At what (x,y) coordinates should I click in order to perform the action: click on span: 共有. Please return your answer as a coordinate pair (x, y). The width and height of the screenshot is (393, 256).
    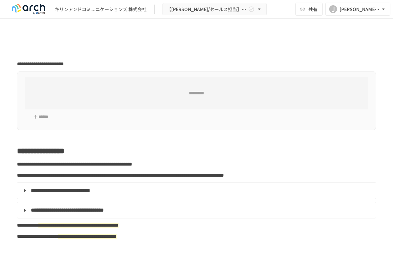
    Looking at the image, I should click on (313, 9).